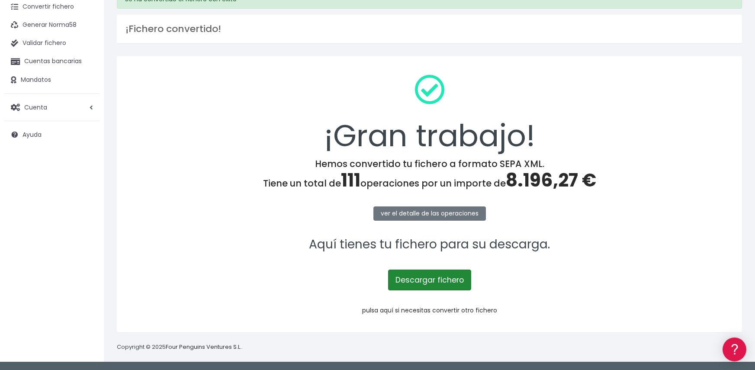  Describe the element at coordinates (430, 310) in the screenshot. I see `a: pulsa aquí si necesitas convertir otro fichero` at that location.